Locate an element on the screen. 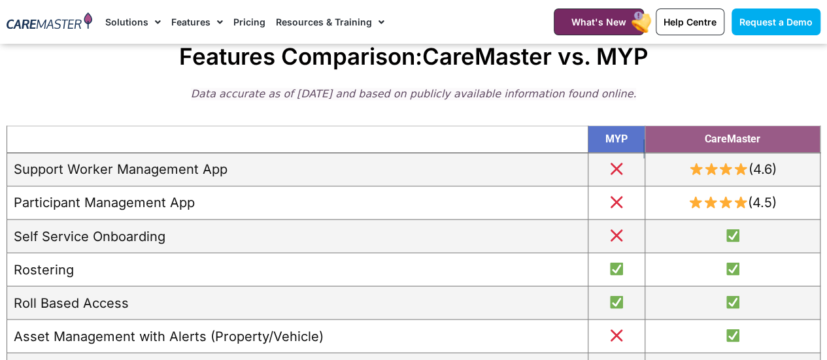 The image size is (827, 360). th: MYP is located at coordinates (615, 139).